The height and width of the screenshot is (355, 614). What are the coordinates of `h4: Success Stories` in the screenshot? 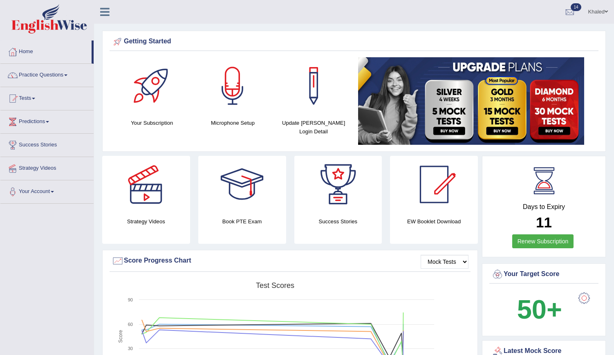 It's located at (338, 221).